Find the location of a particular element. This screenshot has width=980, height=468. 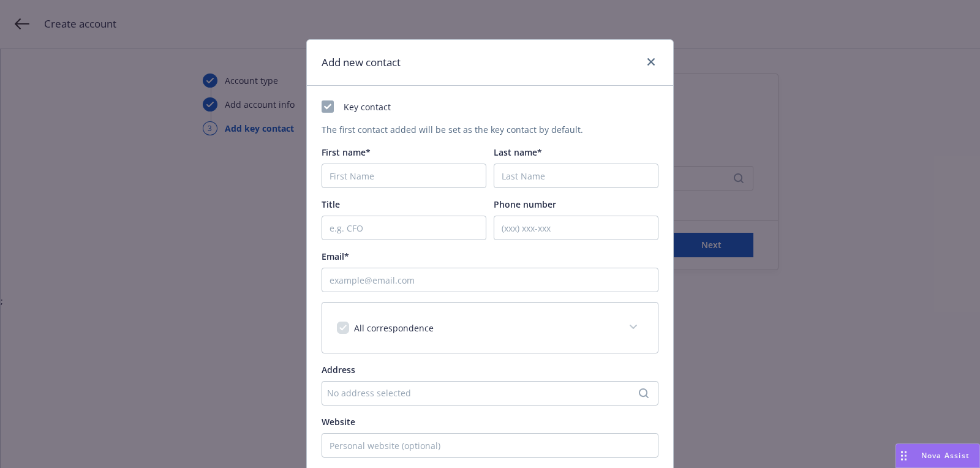

button: No address selected is located at coordinates (490, 393).